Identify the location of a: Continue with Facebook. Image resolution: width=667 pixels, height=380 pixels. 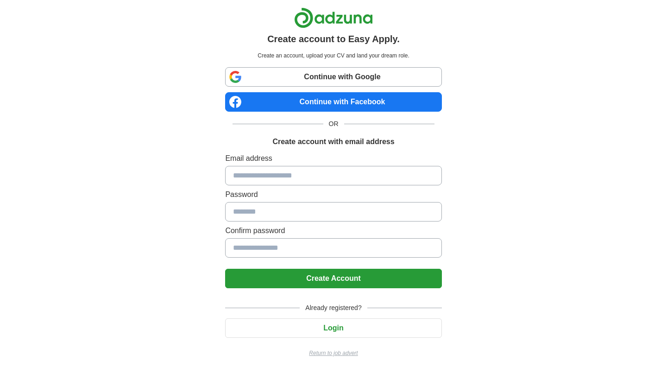
(333, 102).